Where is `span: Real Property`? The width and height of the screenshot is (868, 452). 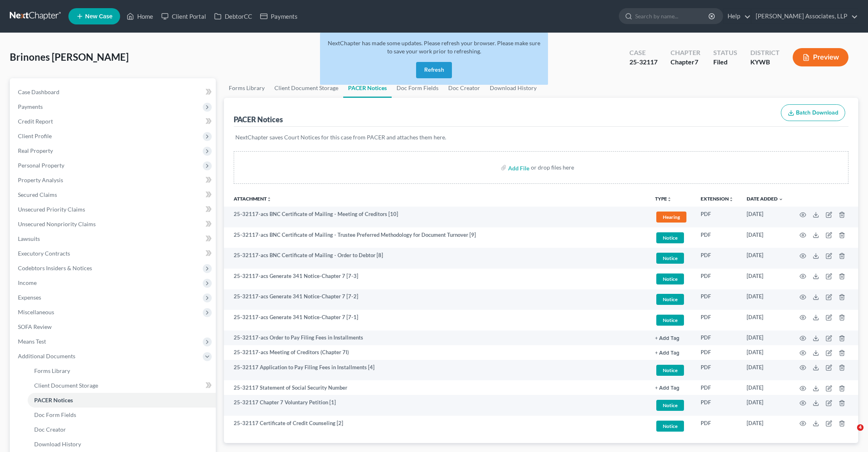
span: Real Property is located at coordinates (35, 150).